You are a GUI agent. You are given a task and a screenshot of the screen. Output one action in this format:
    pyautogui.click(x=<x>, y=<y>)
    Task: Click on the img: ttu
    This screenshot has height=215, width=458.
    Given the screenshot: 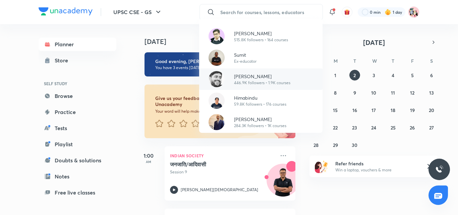 What is the action you would take?
    pyautogui.click(x=440, y=169)
    